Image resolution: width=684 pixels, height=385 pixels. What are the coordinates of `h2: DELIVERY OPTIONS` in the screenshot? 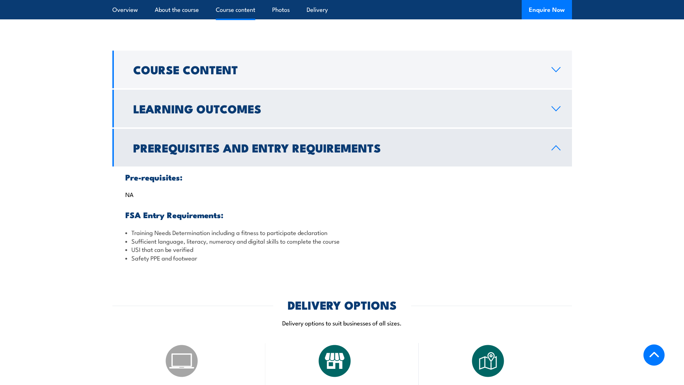 It's located at (342, 305).